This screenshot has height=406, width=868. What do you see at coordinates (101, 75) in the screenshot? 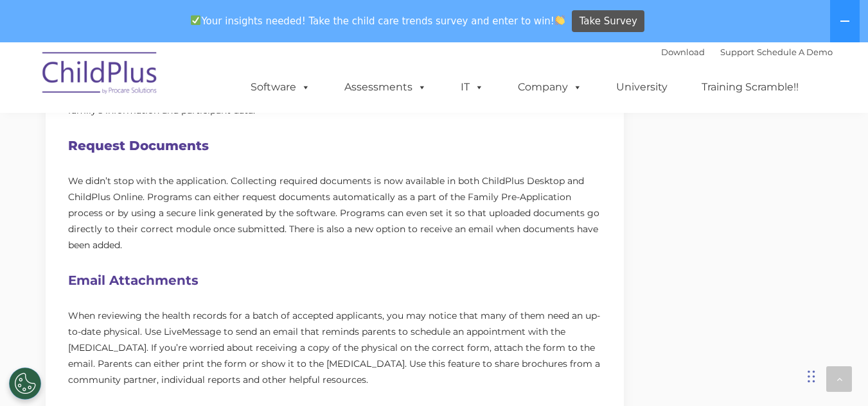
I see `img: ChildPlus by Procare Solutions` at bounding box center [101, 75].